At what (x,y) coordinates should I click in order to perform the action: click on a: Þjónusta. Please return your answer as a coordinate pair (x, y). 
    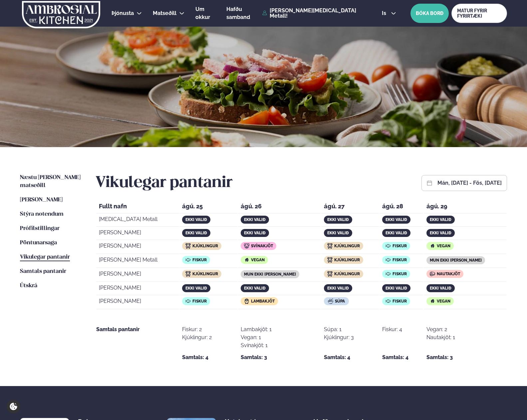
    Looking at the image, I should click on (122, 14).